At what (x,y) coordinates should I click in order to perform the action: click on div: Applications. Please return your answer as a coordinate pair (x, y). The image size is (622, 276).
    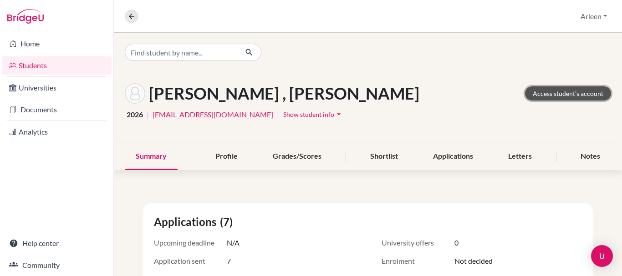
    Looking at the image, I should click on (453, 157).